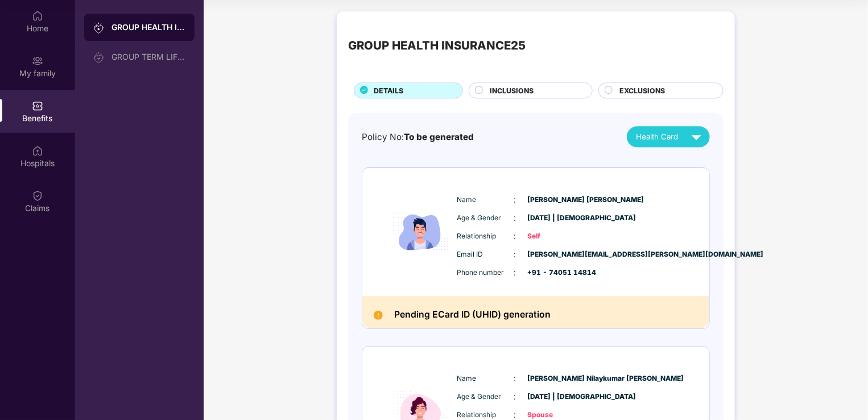 The image size is (868, 420). I want to click on div: GROUP TERM LIFE INSURANCE, so click(148, 57).